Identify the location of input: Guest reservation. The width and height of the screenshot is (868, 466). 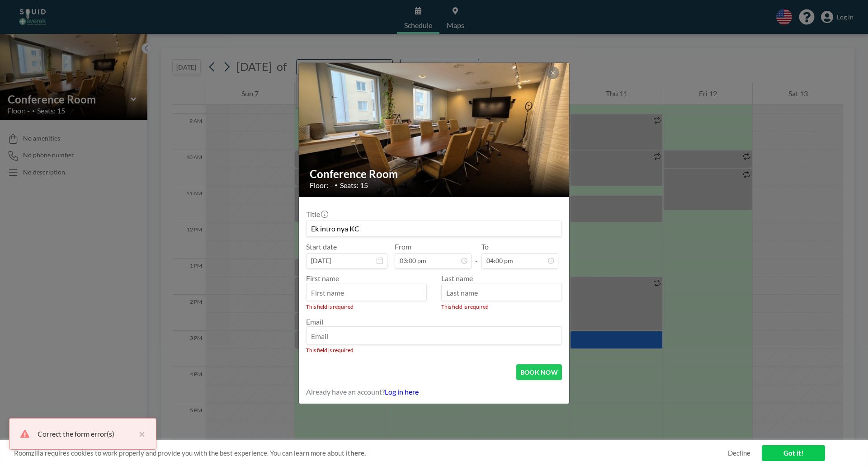
(434, 228).